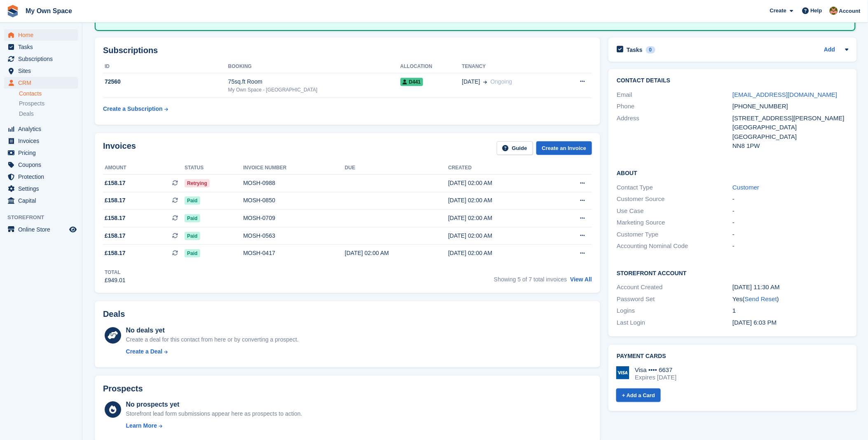 The width and height of the screenshot is (868, 440). Describe the element at coordinates (732, 173) in the screenshot. I see `h2: About` at that location.